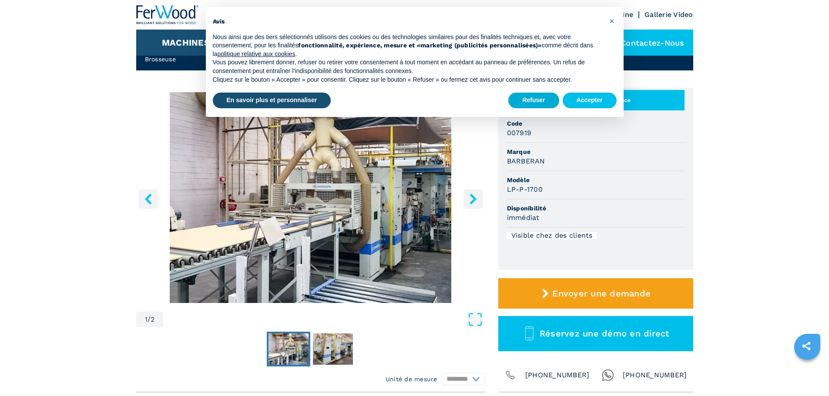 Image resolution: width=829 pixels, height=396 pixels. What do you see at coordinates (333, 349) in the screenshot?
I see `img: 33f1656492ca54eb7150b40eabb4259f` at bounding box center [333, 349].